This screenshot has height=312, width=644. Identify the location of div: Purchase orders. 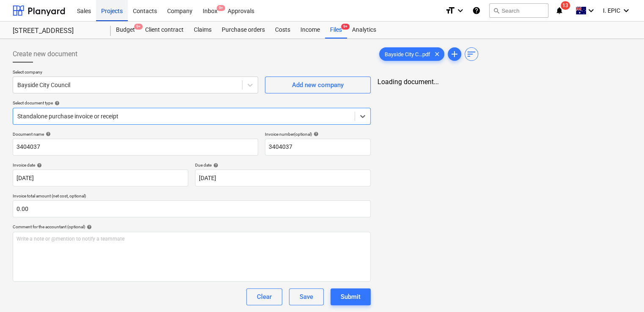
(243, 30).